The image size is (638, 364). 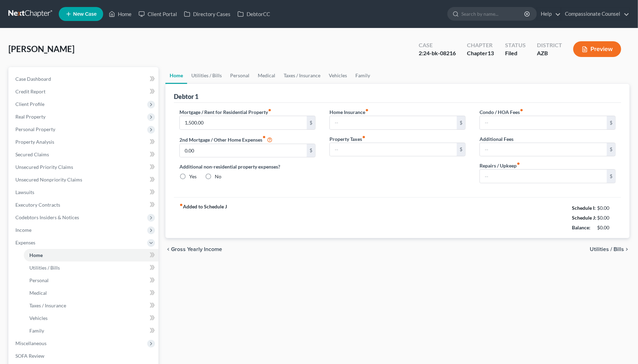 What do you see at coordinates (515, 53) in the screenshot?
I see `div: Filed` at bounding box center [515, 53].